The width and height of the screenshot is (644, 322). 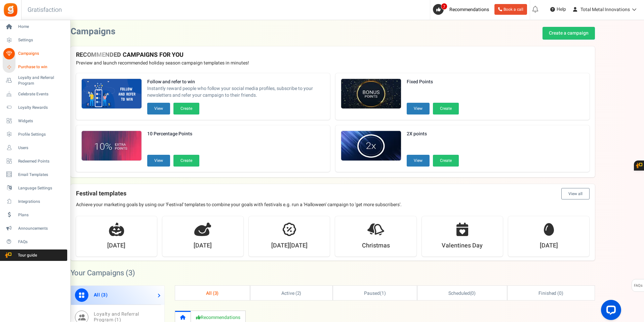 What do you see at coordinates (16, 13) in the screenshot?
I see `button: Open LiveChat chat widget` at bounding box center [16, 13].